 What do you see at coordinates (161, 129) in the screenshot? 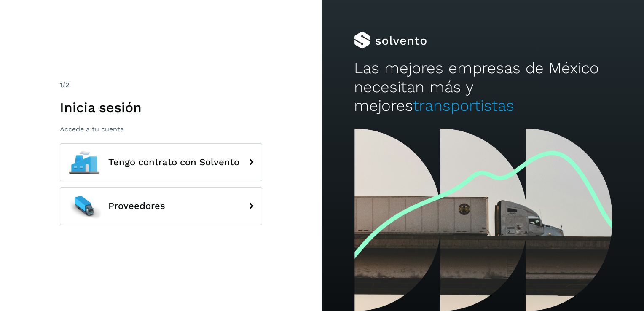
I see `p: Accede a tu cuenta` at bounding box center [161, 129].